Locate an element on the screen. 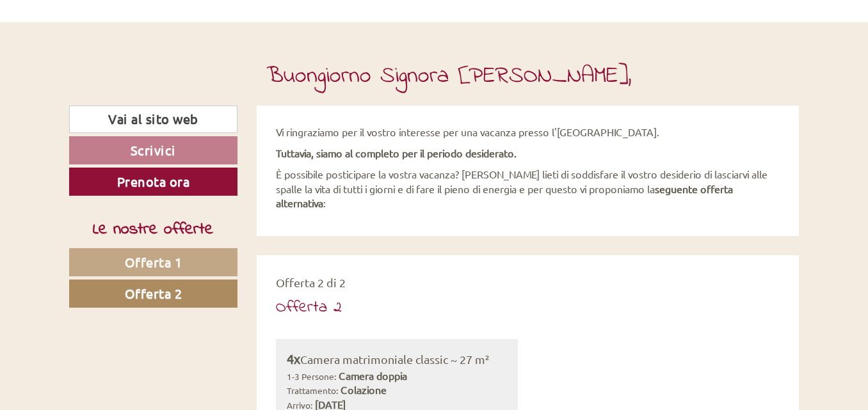 This screenshot has width=868, height=410. a: Prenota ora is located at coordinates (153, 182).